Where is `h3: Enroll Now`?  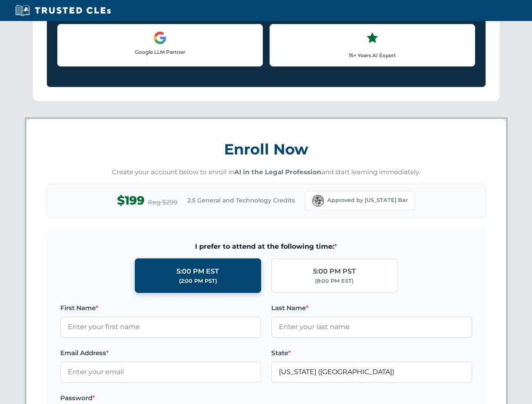
h3: Enroll Now is located at coordinates (266, 149).